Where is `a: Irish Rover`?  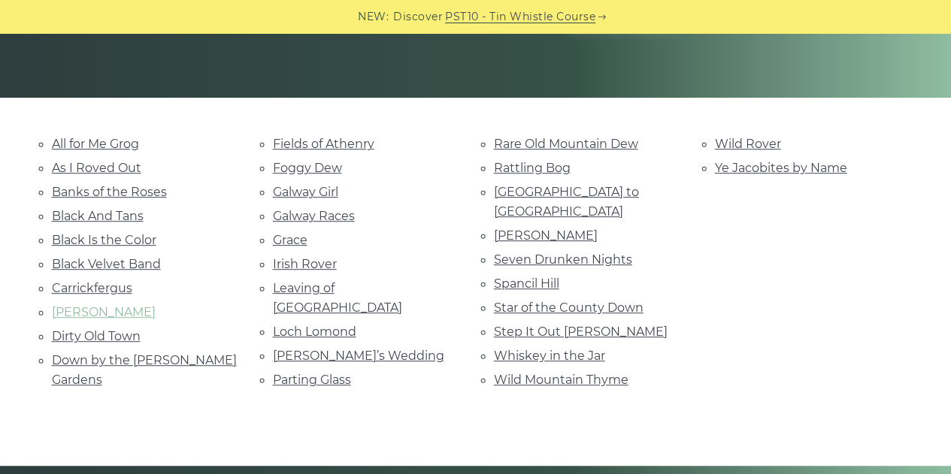 a: Irish Rover is located at coordinates (304, 264).